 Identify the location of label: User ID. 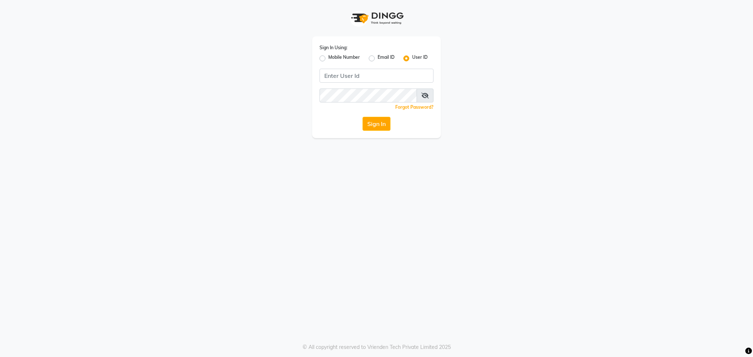
(420, 58).